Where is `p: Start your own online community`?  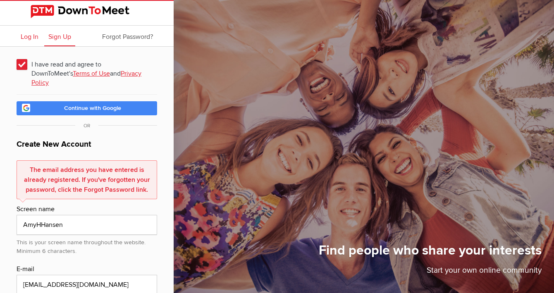 p: Start your own online community is located at coordinates (430, 272).